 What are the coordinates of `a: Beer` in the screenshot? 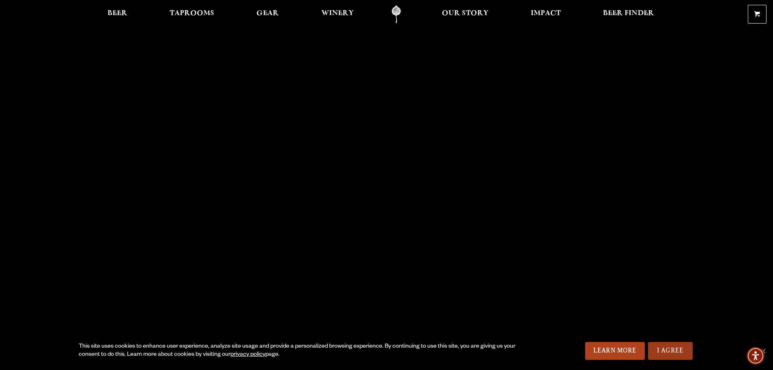 It's located at (117, 14).